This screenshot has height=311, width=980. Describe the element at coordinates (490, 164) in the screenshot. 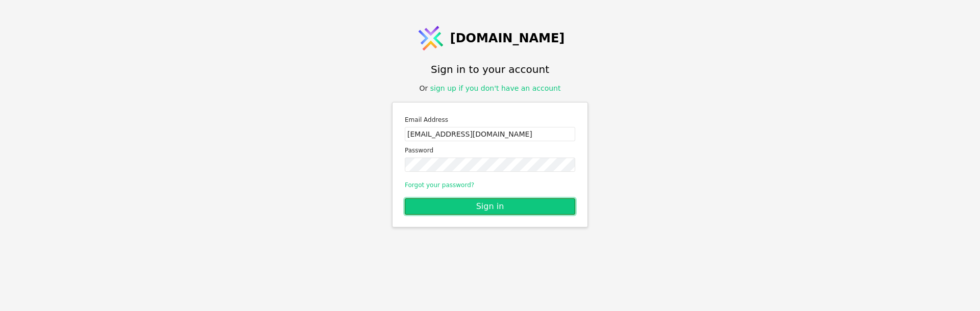

I see `input: Password` at that location.